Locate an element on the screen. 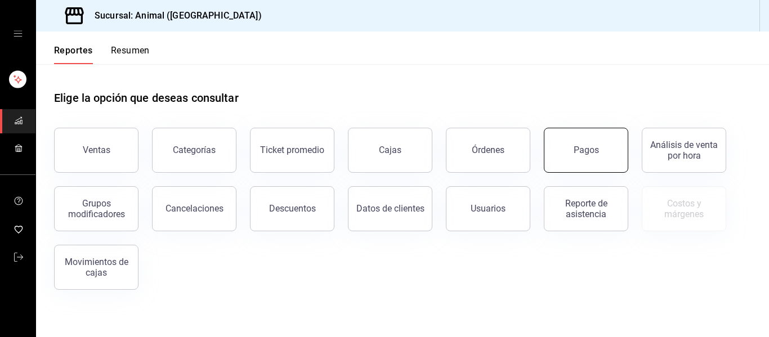 Image resolution: width=769 pixels, height=337 pixels. button: Resumen is located at coordinates (130, 55).